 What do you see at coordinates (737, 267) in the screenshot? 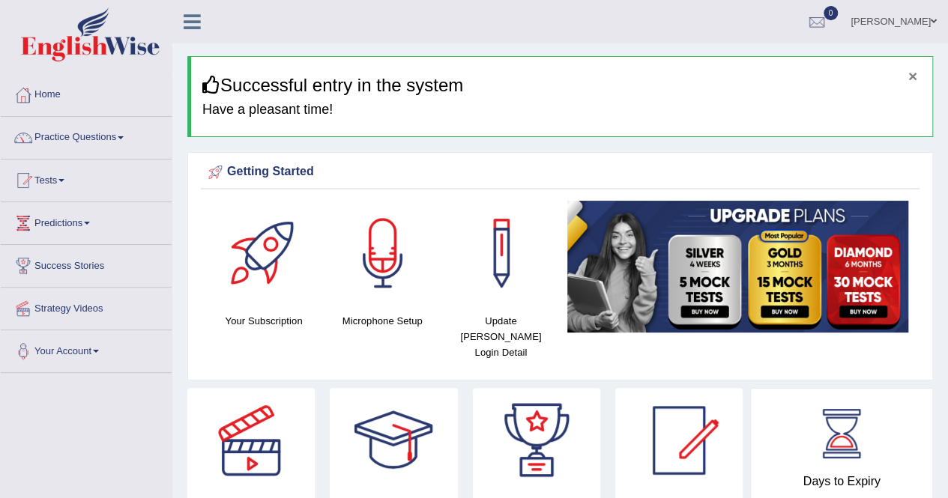
I see `img: small5.jpg` at bounding box center [737, 267].